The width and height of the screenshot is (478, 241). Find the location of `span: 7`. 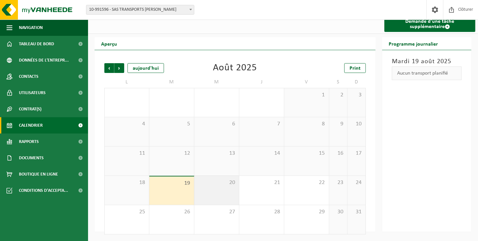

span: 7 is located at coordinates (262, 124).